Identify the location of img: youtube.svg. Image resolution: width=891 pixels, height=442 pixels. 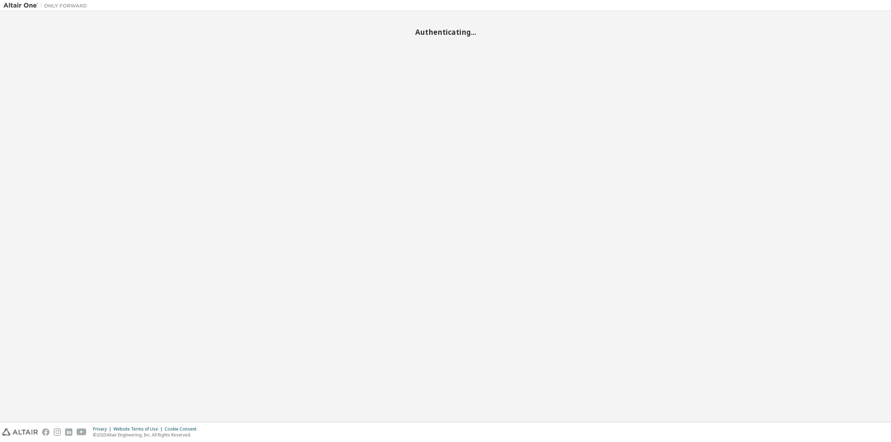
(81, 432).